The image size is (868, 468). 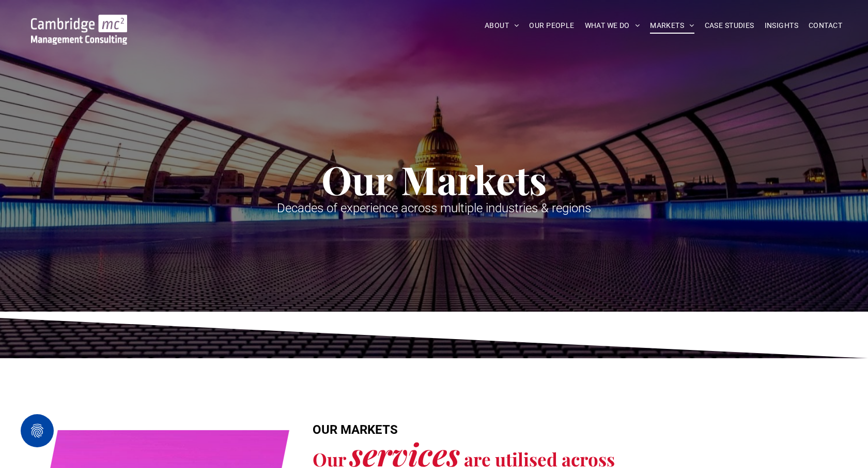 What do you see at coordinates (729, 25) in the screenshot?
I see `a: CASE STUDIES` at bounding box center [729, 25].